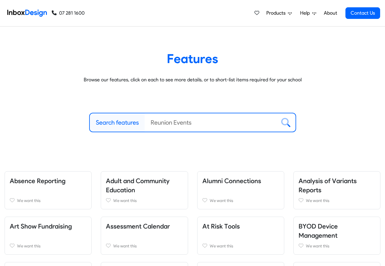 The height and width of the screenshot is (266, 385). What do you see at coordinates (210, 122) in the screenshot?
I see `input: Reunion Events` at bounding box center [210, 122].